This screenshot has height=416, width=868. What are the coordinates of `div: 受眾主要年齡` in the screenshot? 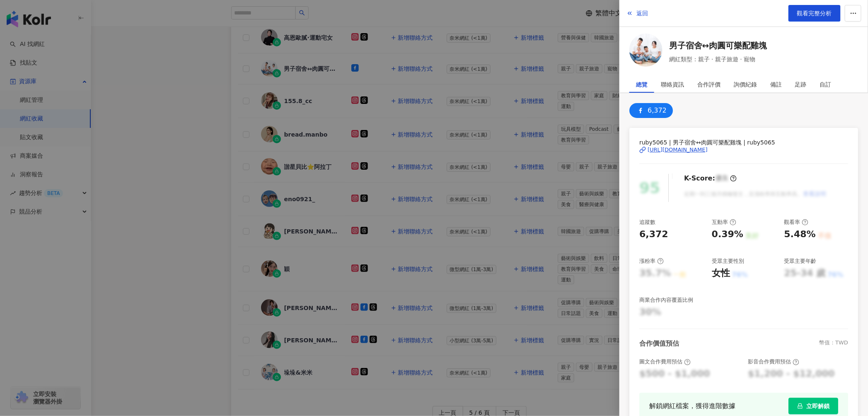 It's located at (800, 262).